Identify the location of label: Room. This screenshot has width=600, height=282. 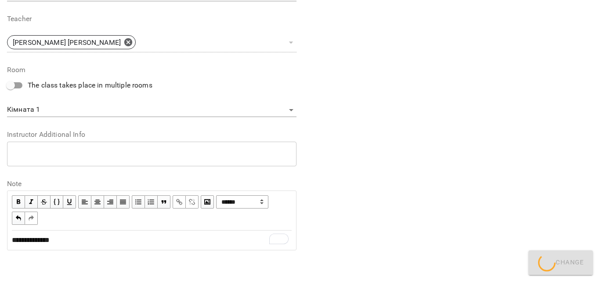
(152, 70).